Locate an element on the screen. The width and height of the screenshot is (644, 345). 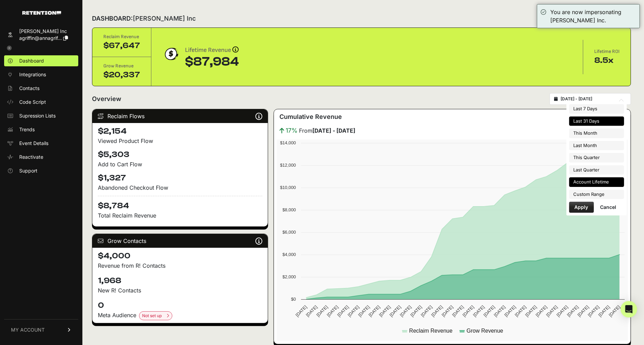
div: Lifetime ROI is located at coordinates (607, 52).